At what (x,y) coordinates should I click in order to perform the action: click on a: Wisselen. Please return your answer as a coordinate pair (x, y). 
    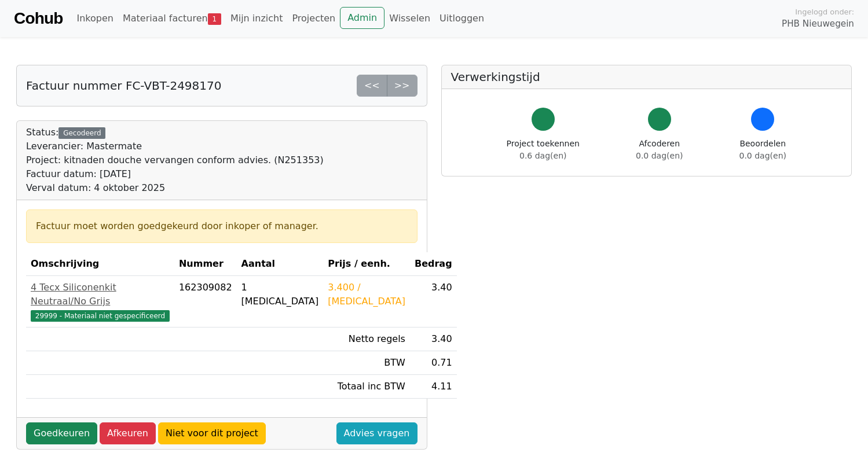
    Looking at the image, I should click on (410, 19).